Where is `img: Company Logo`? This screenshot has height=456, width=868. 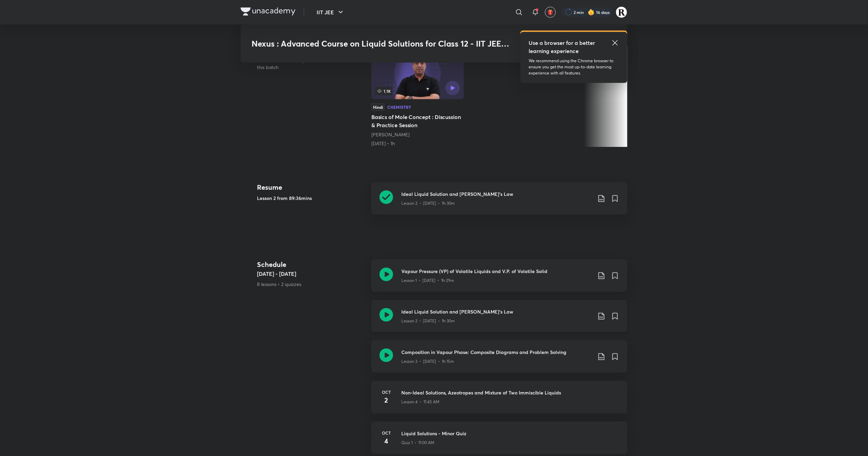
img: Company Logo is located at coordinates (268, 12).